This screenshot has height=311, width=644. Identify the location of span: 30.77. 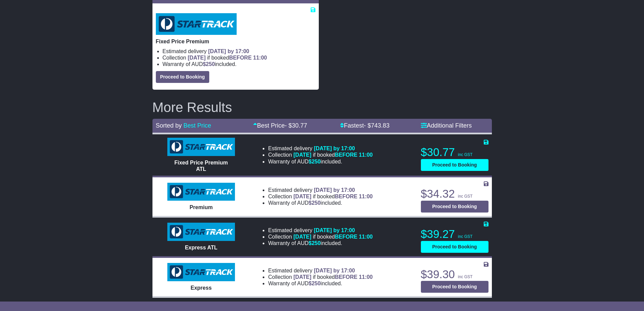
(299, 126).